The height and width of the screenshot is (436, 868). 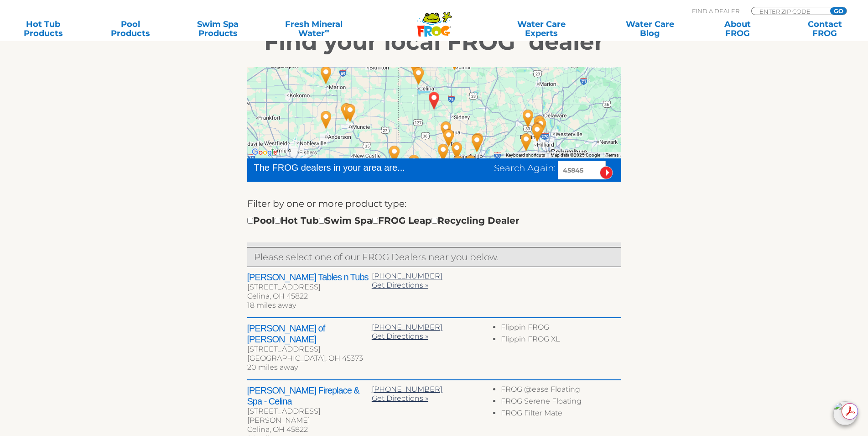 What do you see at coordinates (383, 221) in the screenshot?
I see `div: Pool Hot Tub Swim Spa FROG Leap Recycling Dealer` at bounding box center [383, 221].